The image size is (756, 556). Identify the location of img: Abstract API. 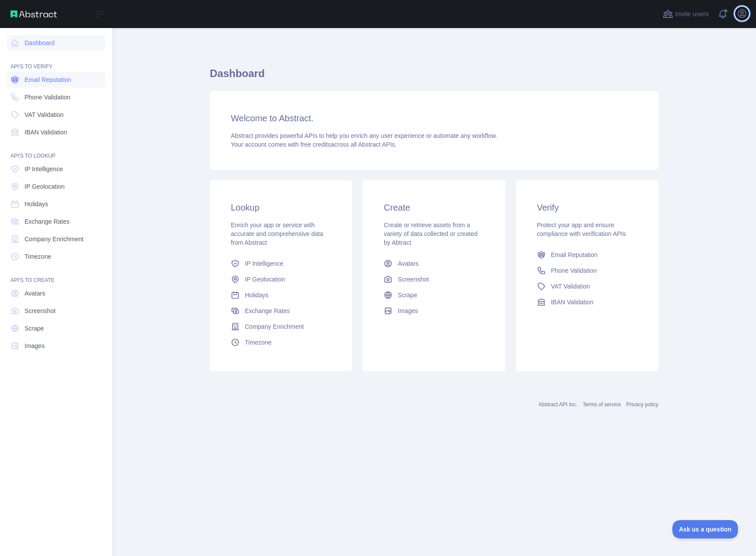
(34, 14).